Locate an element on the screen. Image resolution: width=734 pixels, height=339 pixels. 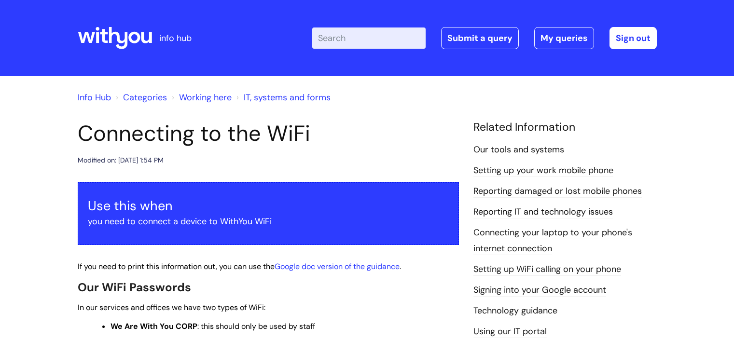
a: Using our IT portal is located at coordinates (510, 332).